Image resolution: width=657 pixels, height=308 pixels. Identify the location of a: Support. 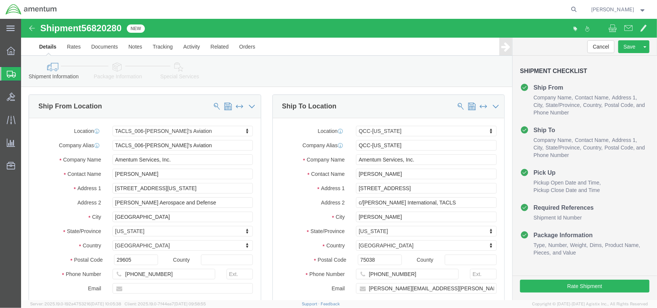
(311, 304).